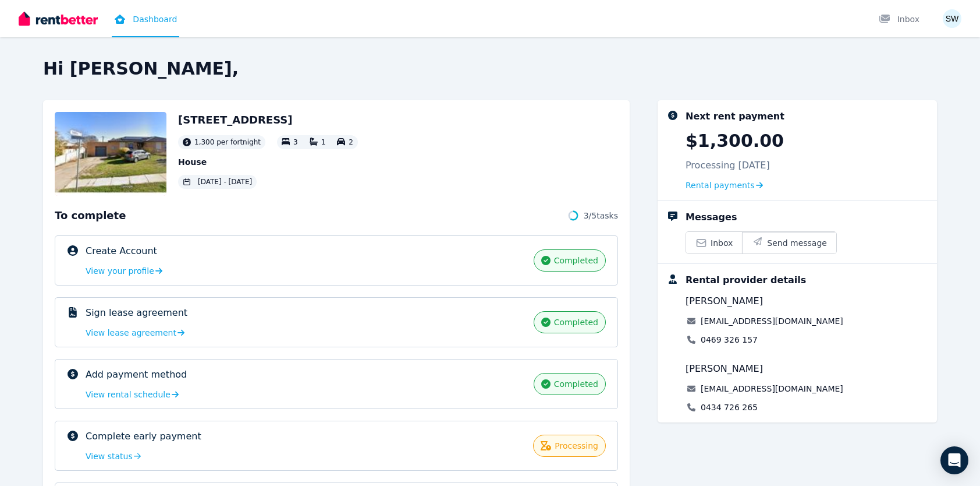 The image size is (980, 486). I want to click on span: 1,300 per fortnight, so click(228, 142).